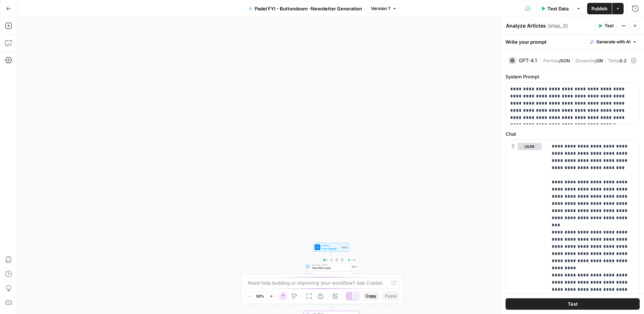 This screenshot has width=644, height=314. Describe the element at coordinates (371, 296) in the screenshot. I see `span: Copy` at that location.